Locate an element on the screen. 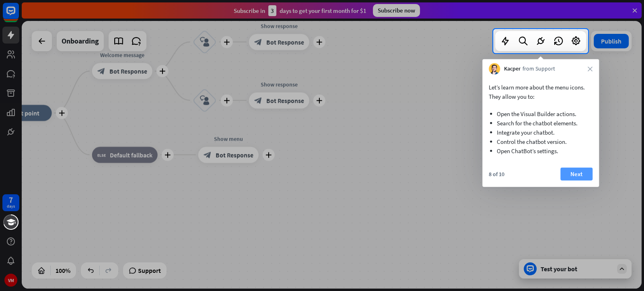  span: from Support is located at coordinates (538, 69).